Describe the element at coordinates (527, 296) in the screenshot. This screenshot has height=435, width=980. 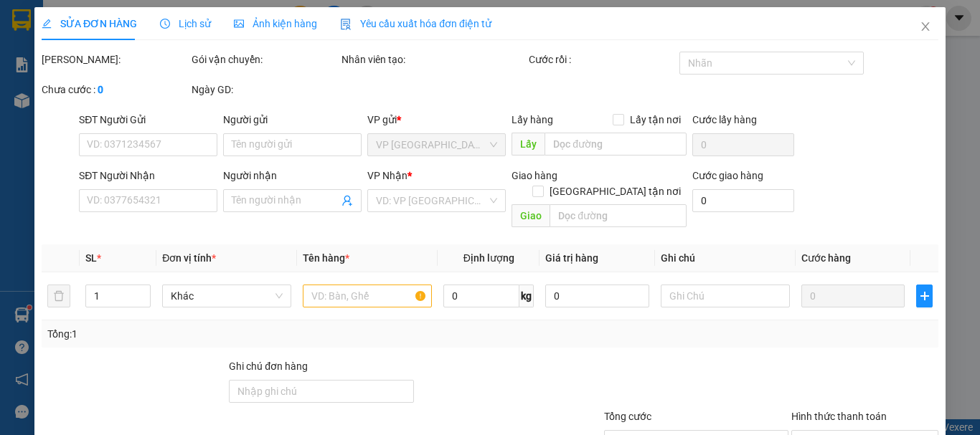
I see `span: kg` at that location.